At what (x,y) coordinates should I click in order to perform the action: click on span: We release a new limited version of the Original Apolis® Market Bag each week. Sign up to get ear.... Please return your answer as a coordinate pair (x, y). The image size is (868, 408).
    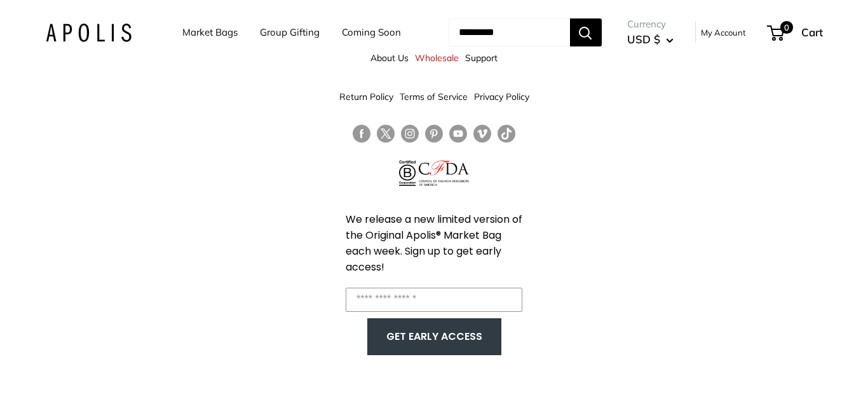
    Looking at the image, I should click on (434, 243).